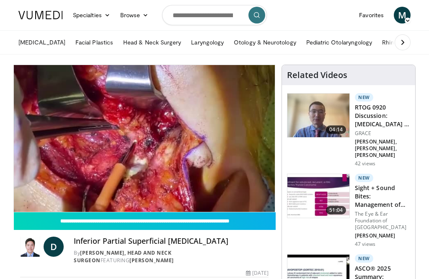 This screenshot has height=279, width=429. What do you see at coordinates (30, 246) in the screenshot?
I see `img: Doh Young Lee, Head and Neck Surgeon` at bounding box center [30, 246].